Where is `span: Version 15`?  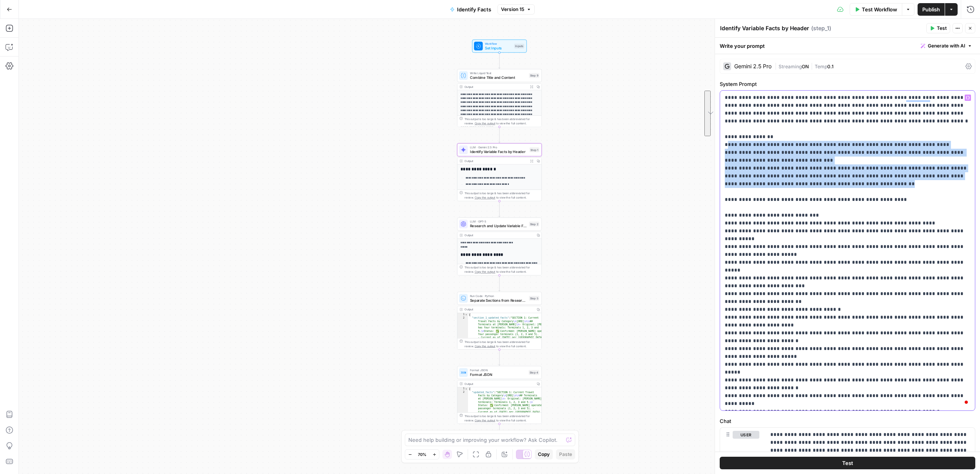 span: Version 15 is located at coordinates (512, 9).